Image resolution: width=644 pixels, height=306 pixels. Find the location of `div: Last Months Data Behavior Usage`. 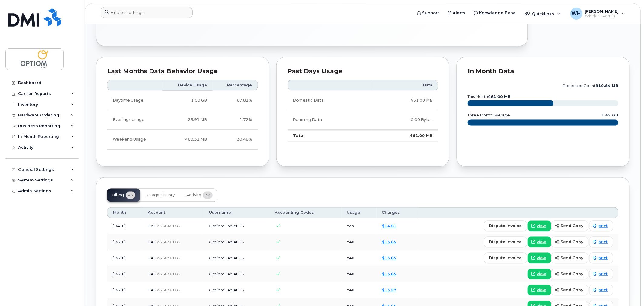

div: Last Months Data Behavior Usage is located at coordinates (183, 72).